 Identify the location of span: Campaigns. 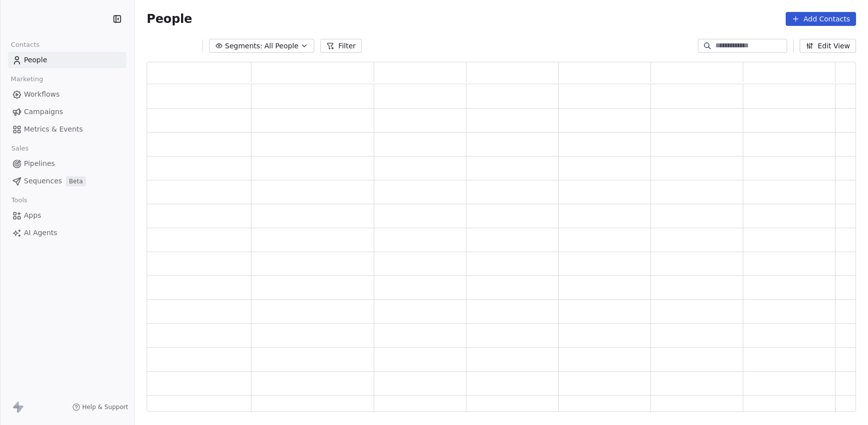
(43, 112).